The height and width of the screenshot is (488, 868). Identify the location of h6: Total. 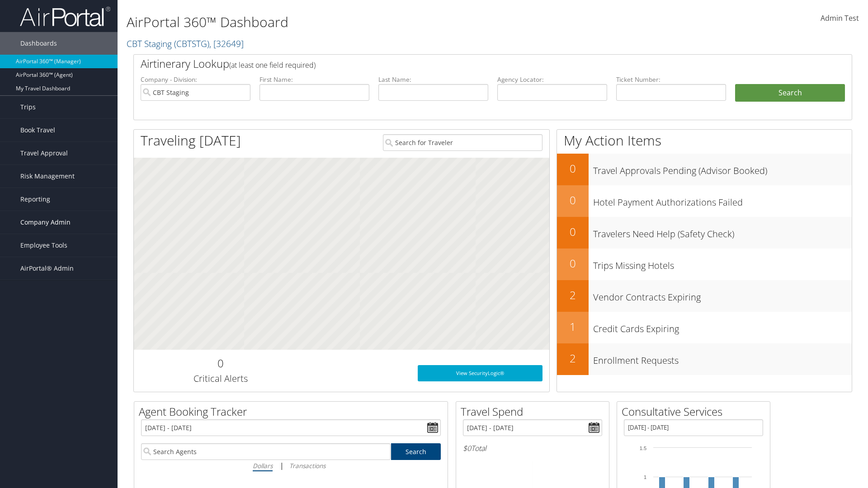
(532, 449).